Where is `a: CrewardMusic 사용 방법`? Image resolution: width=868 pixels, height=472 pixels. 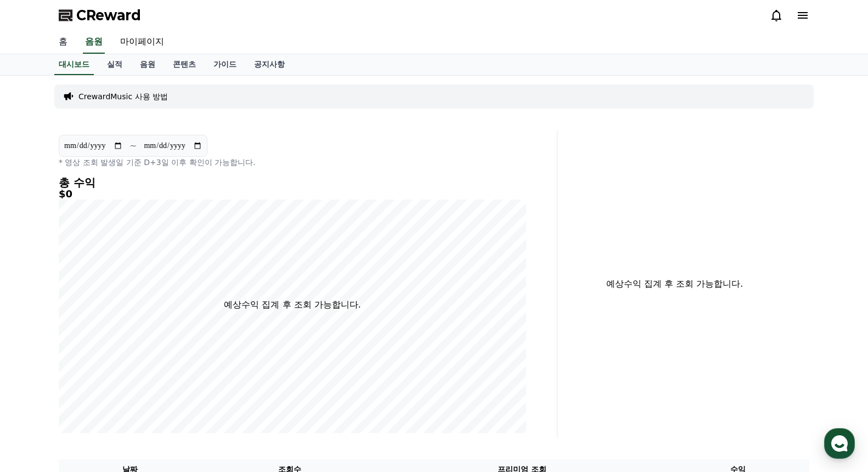
a: CrewardMusic 사용 방법 is located at coordinates (123, 96).